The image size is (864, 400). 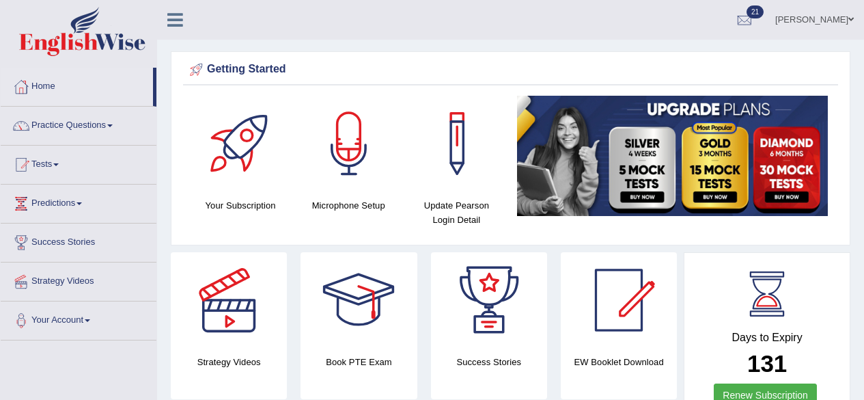 What do you see at coordinates (489, 361) in the screenshot?
I see `h4: Success Stories` at bounding box center [489, 361].